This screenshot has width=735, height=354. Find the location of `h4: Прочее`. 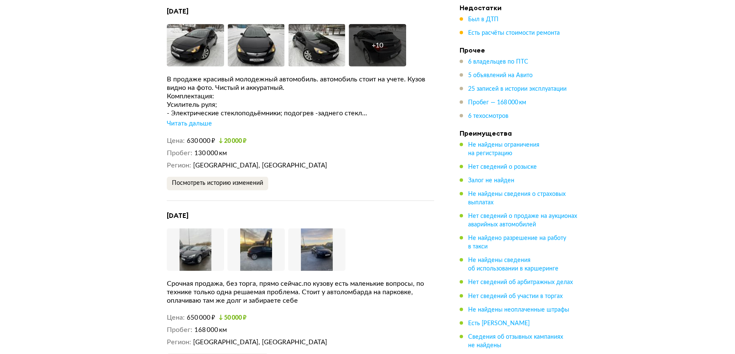

h4: Прочее is located at coordinates (519, 50).